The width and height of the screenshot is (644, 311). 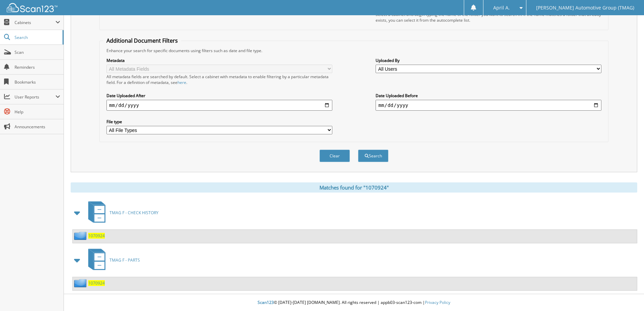 I want to click on input: end, so click(x=489, y=105).